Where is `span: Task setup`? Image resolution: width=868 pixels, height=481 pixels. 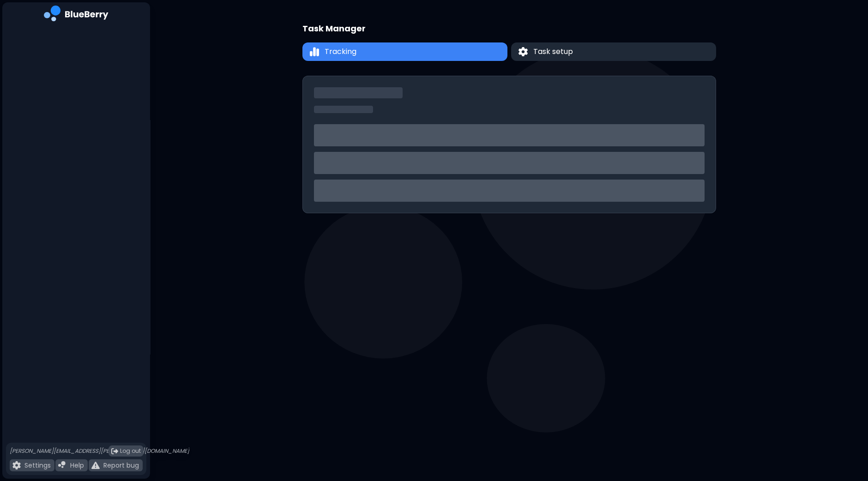 span: Task setup is located at coordinates (553, 51).